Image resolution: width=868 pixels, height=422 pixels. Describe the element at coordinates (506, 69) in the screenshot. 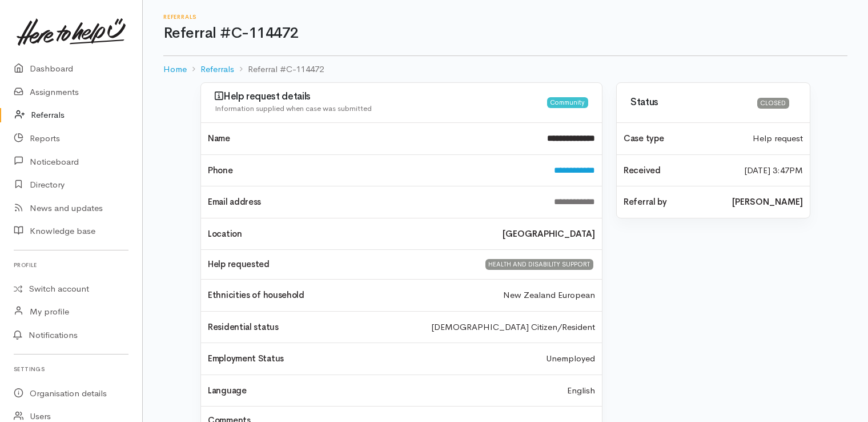

I see `nav: breadcrumb` at that location.